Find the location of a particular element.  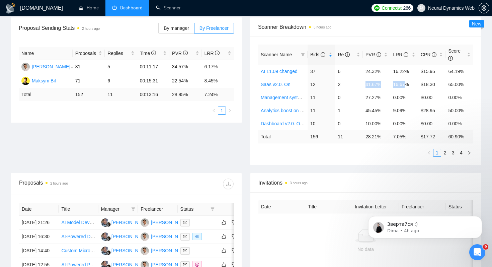

td: $28.95 is located at coordinates (432, 110).